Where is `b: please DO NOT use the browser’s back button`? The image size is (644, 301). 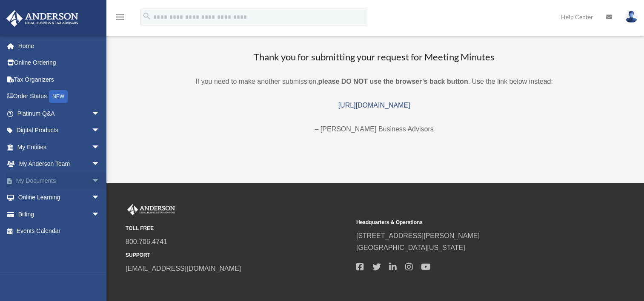 b: please DO NOT use the browser’s back button is located at coordinates (393, 81).